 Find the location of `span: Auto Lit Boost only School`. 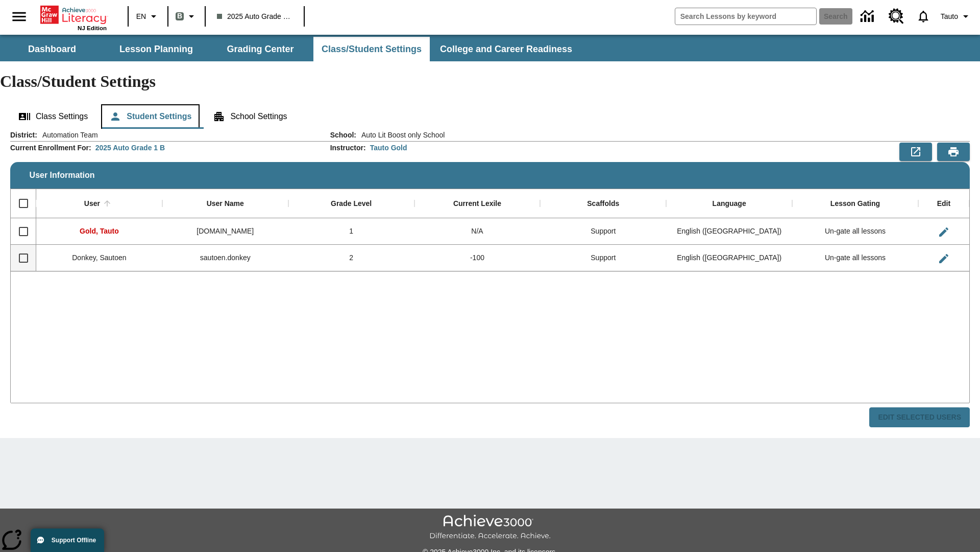

span: Auto Lit Boost only School is located at coordinates (401, 135).